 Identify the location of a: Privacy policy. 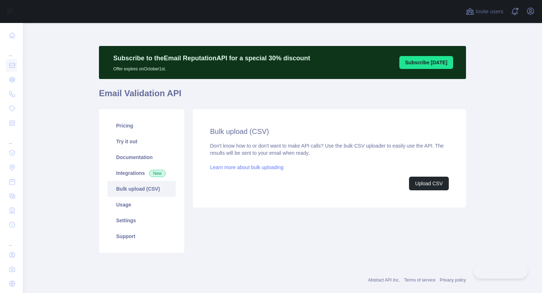
(453, 280).